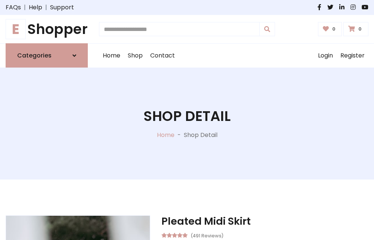  What do you see at coordinates (352, 56) in the screenshot?
I see `a: Register` at bounding box center [352, 56].